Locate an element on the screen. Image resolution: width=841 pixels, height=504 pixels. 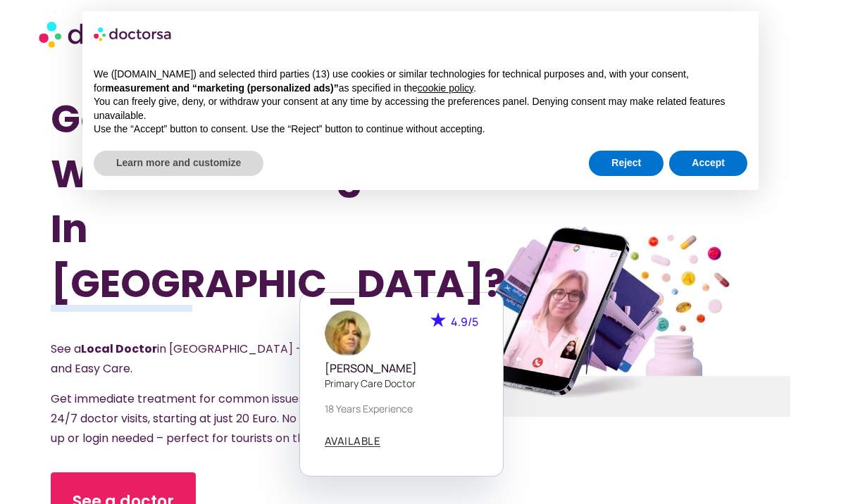
strong: Local Doctor is located at coordinates (119, 348).